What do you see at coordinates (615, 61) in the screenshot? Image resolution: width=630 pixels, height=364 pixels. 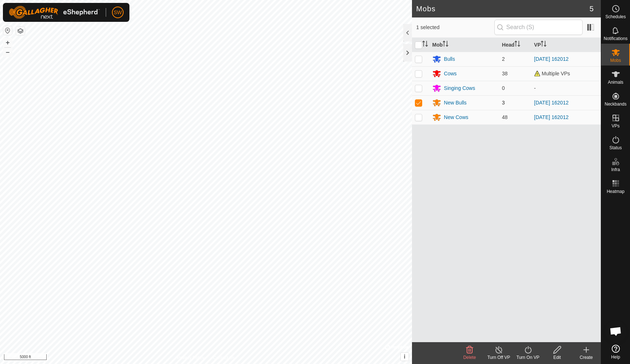 I see `span: Mobs` at bounding box center [615, 61].